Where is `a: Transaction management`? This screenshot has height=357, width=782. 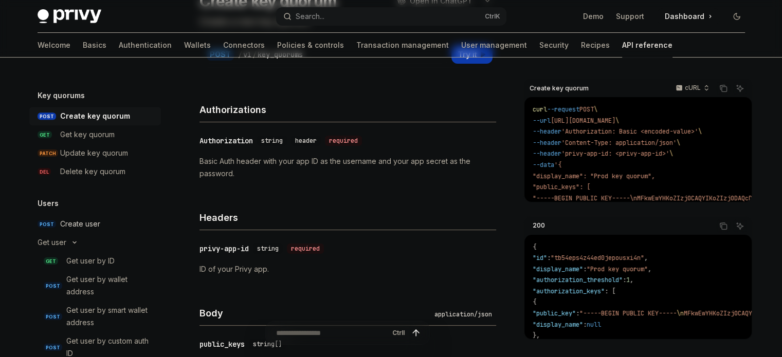
a: Transaction management is located at coordinates (403, 45).